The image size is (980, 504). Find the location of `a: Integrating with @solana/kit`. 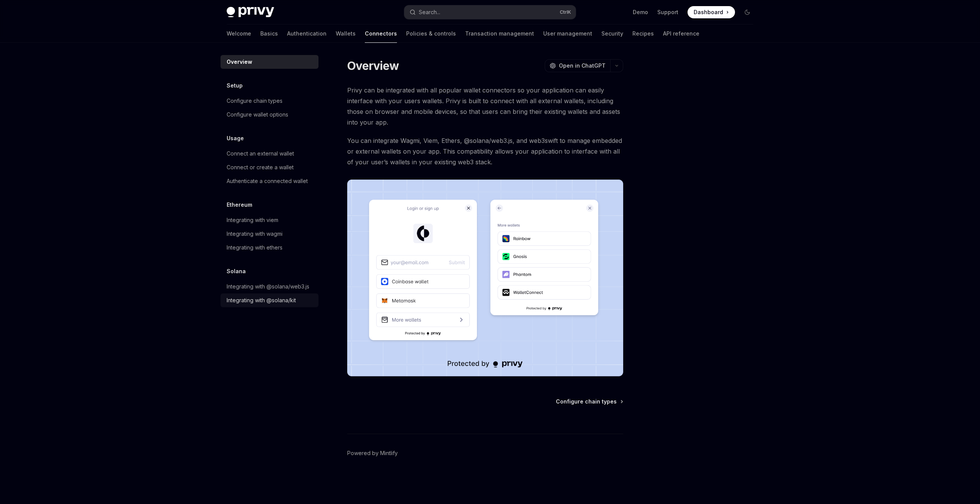

a: Integrating with @solana/kit is located at coordinates (269, 301).